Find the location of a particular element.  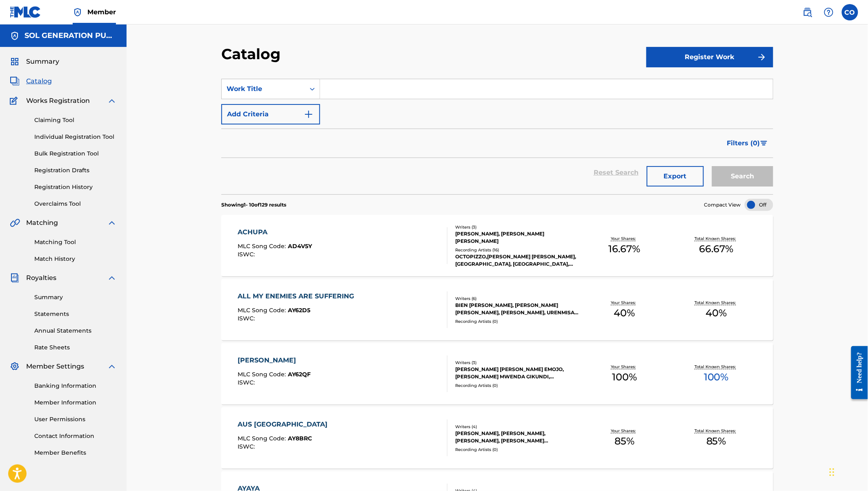

img: help is located at coordinates (829, 12).